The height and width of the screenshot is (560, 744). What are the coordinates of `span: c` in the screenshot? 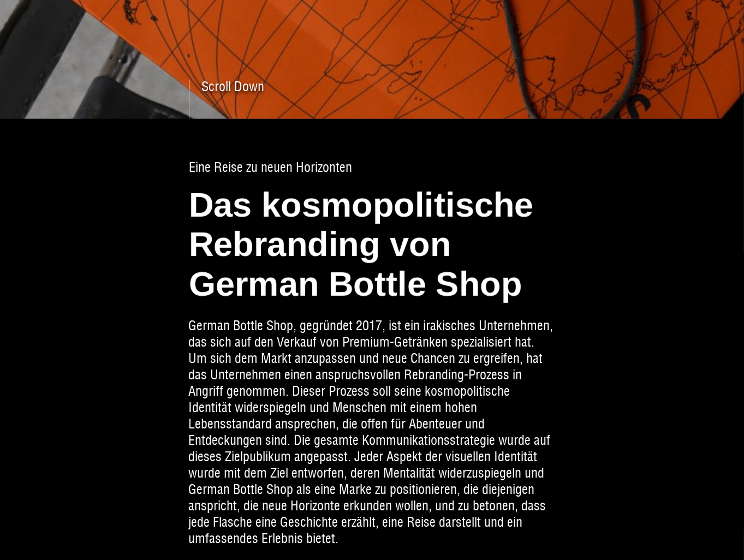 It's located at (484, 205).